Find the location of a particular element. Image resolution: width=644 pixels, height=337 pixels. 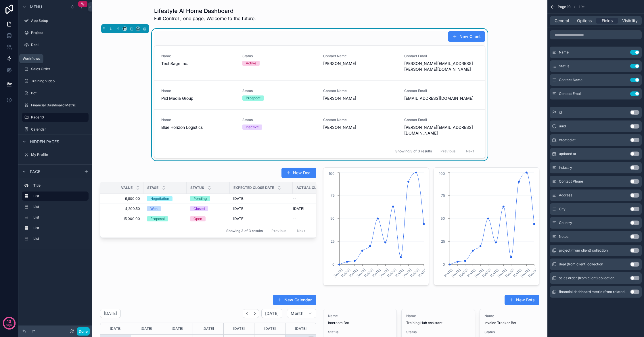

span: List is located at coordinates (581, 7).